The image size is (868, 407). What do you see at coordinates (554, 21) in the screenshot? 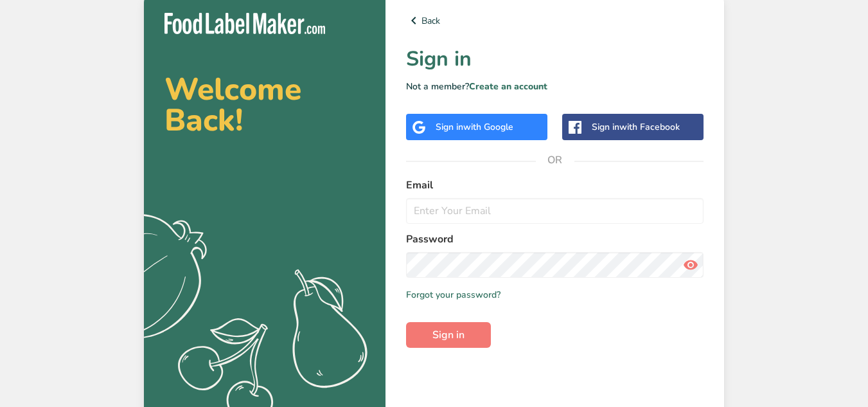
I see `a: Back` at bounding box center [554, 21].